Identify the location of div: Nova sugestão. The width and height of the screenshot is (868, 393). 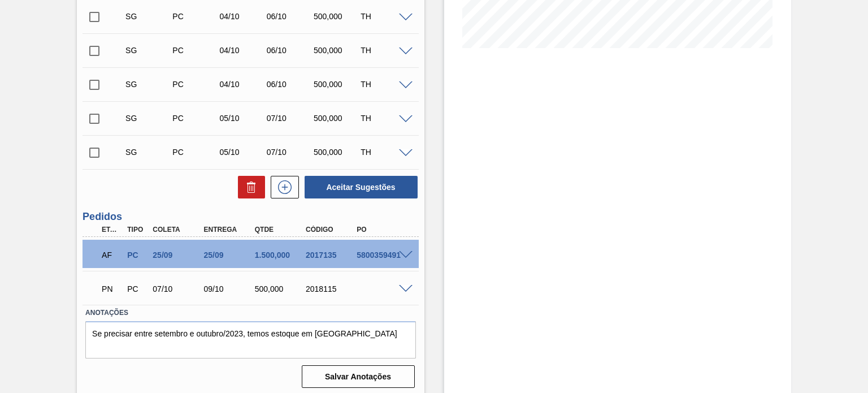
(282, 187).